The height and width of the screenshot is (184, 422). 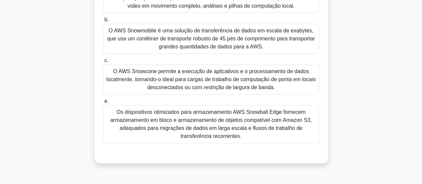 What do you see at coordinates (107, 60) in the screenshot?
I see `font: c.` at bounding box center [107, 60].